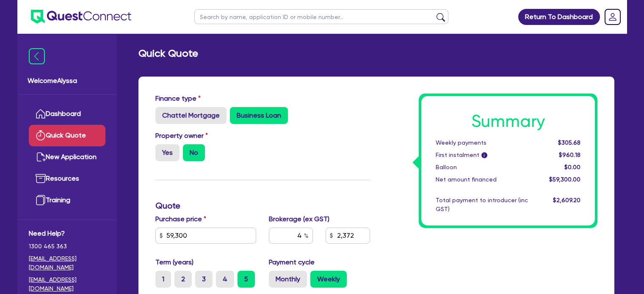  What do you see at coordinates (182, 136) in the screenshot?
I see `label: Property owner` at bounding box center [182, 136].